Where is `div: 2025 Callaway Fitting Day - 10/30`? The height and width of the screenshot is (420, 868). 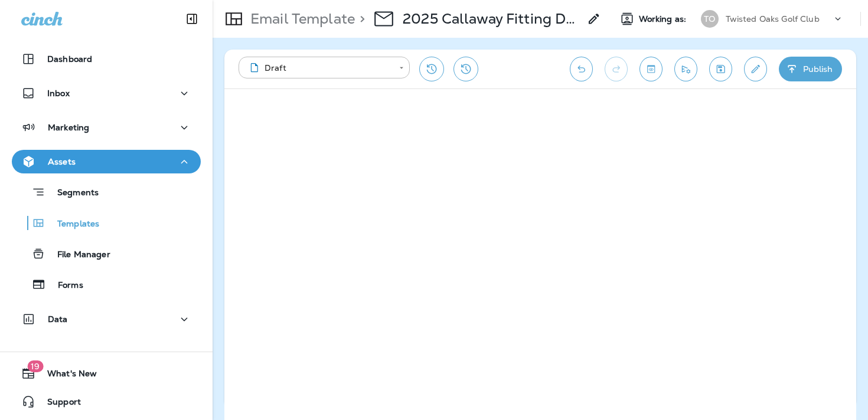 div: 2025 Callaway Fitting Day - 10/30 is located at coordinates (491, 19).